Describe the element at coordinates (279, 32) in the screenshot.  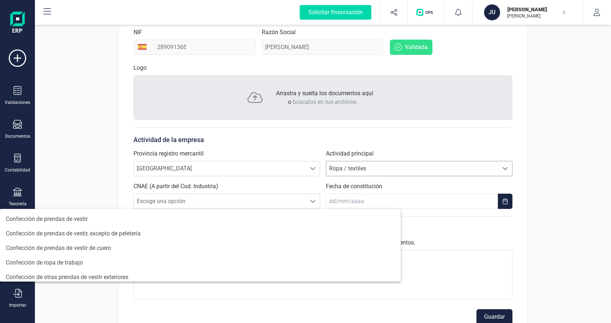
I see `label: Razón Social` at that location.